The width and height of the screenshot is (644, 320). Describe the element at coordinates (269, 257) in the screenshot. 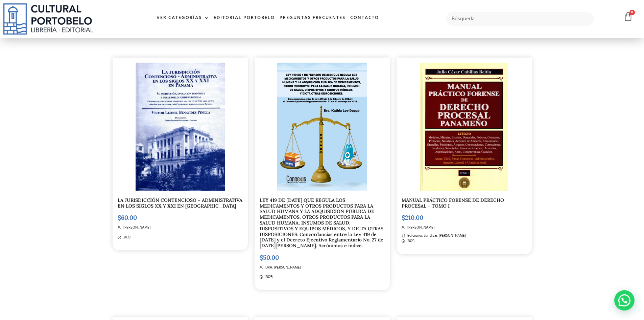

I see `bdi: 50.00` at that location.